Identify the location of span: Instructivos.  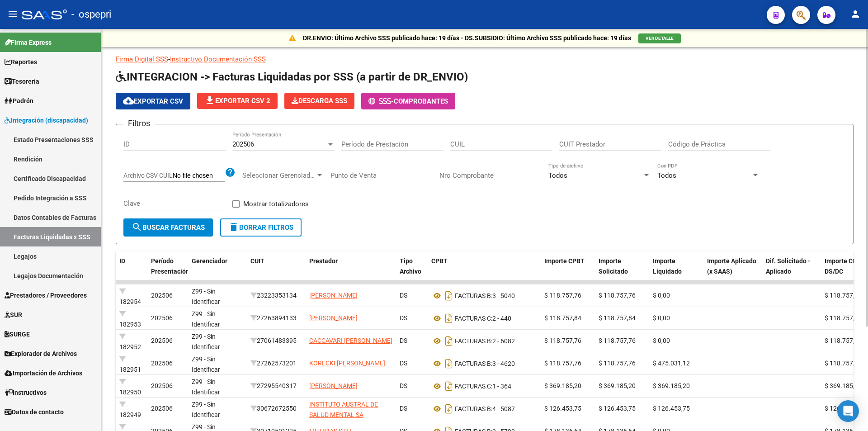
(25, 393).